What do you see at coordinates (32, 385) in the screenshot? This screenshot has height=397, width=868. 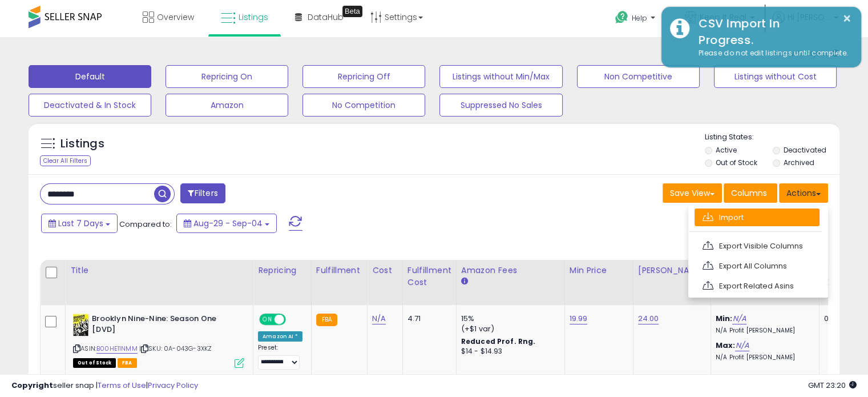 I see `strong: Copyright` at bounding box center [32, 385].